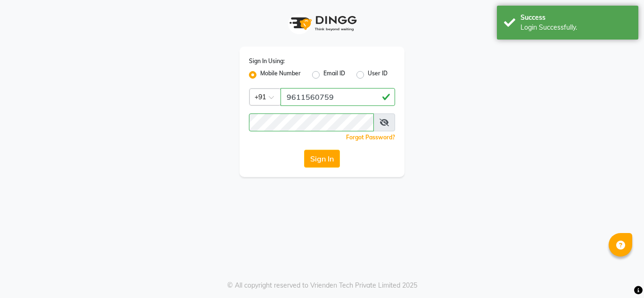 This screenshot has width=644, height=298. What do you see at coordinates (576, 27) in the screenshot?
I see `div: Login Successfully.` at bounding box center [576, 27].